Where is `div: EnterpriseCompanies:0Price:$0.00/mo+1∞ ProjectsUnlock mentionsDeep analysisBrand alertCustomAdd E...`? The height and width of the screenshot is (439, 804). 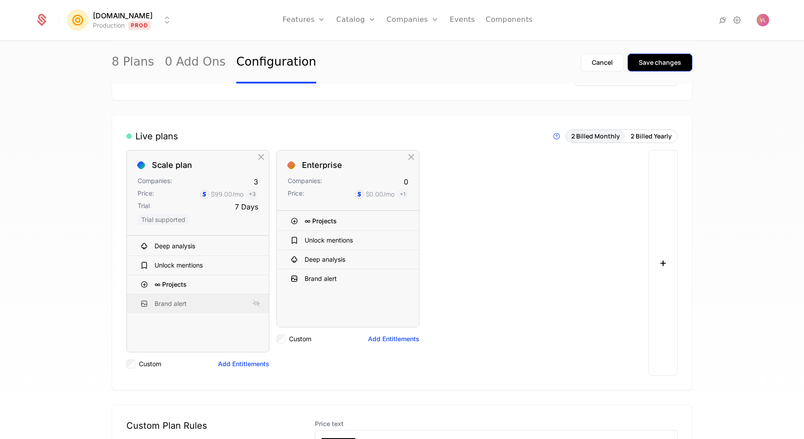 div: EnterpriseCompanies:0Price:$0.00/mo+1∞ ProjectsUnlock mentionsDeep analysisBrand alertCustomAdd E... is located at coordinates (348, 263).